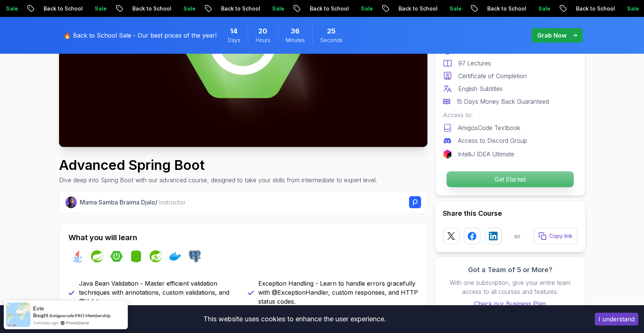 This screenshot has height=333, width=644. What do you see at coordinates (218, 180) in the screenshot?
I see `p: Dive deep into Spring Boot with our advanced course, designed to take your skills from intermedia...` at bounding box center [218, 180].